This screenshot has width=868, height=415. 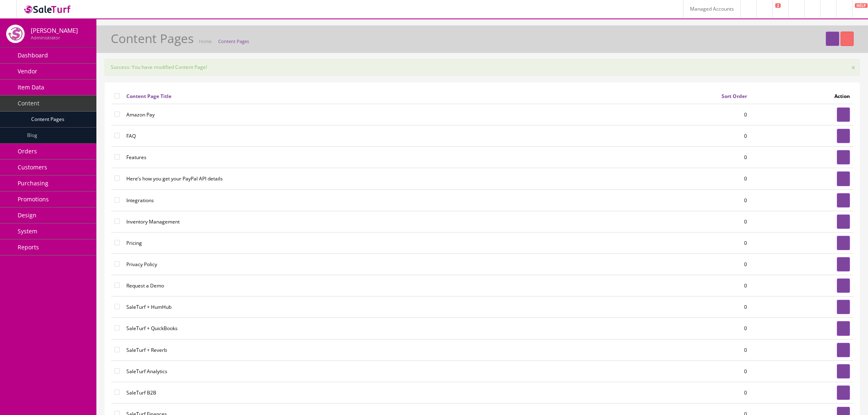 What do you see at coordinates (31, 87) in the screenshot?
I see `span: Item Data` at bounding box center [31, 87].